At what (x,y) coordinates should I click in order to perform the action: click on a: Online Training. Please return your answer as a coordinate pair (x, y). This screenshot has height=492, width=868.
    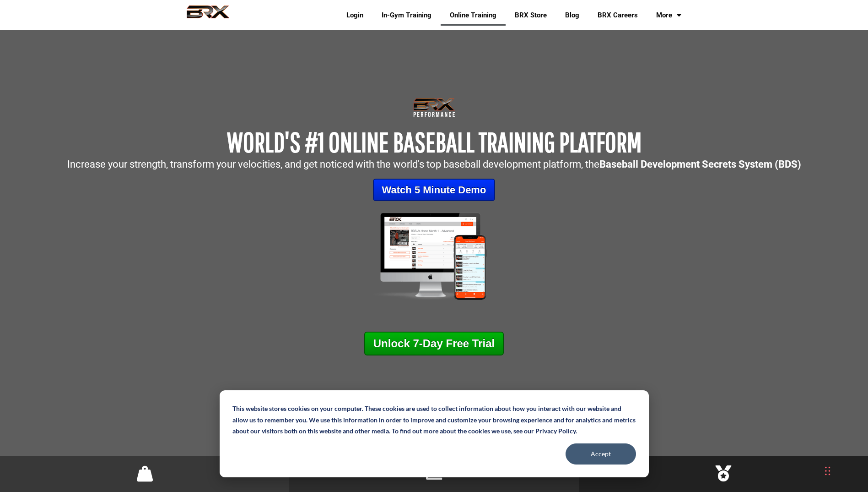
    Looking at the image, I should click on (473, 16).